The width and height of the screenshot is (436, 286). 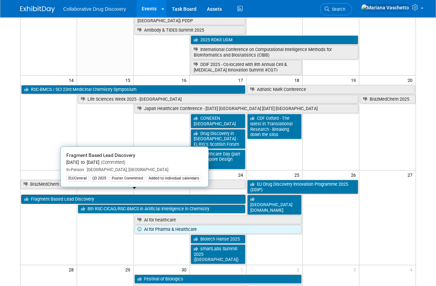 What do you see at coordinates (129, 80) in the screenshot?
I see `span: 15` at bounding box center [129, 80].